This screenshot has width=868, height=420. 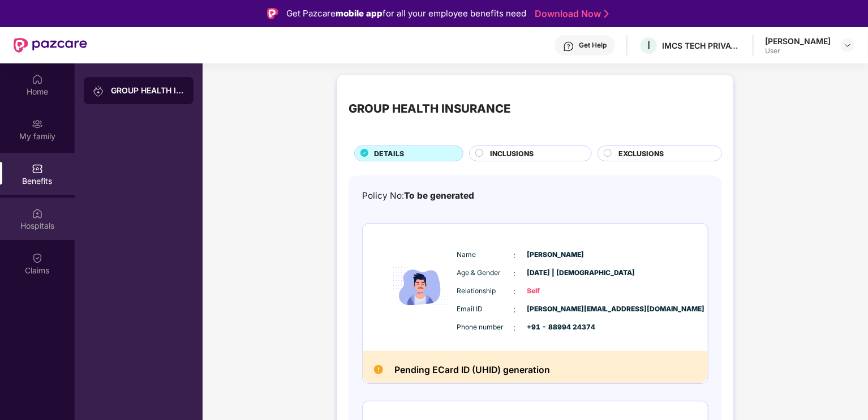 What do you see at coordinates (848, 45) in the screenshot?
I see `img: svg+xml;base64,PHN2ZyBpZD0iRHJvcGRvd24tMzJ4MzIiIHhtbG5zPSJodHRwOi8vd3d3LnczLm9yZy8yMDAwL3N2ZyIgd2...` at bounding box center [848, 45].